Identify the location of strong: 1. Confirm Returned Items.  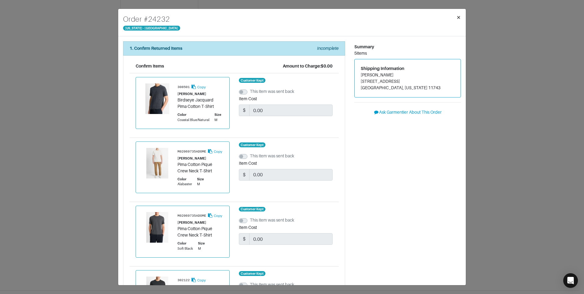
(156, 48).